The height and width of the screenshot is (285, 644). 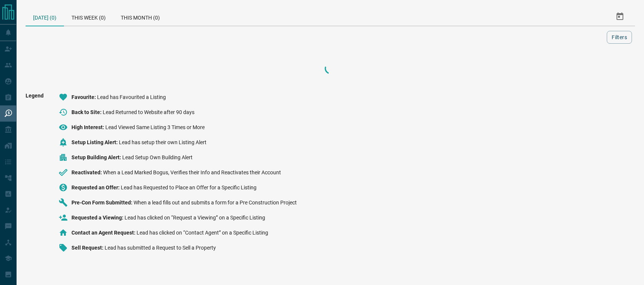 What do you see at coordinates (102, 202) in the screenshot?
I see `span: Pre-Con Form Submitted` at bounding box center [102, 202].